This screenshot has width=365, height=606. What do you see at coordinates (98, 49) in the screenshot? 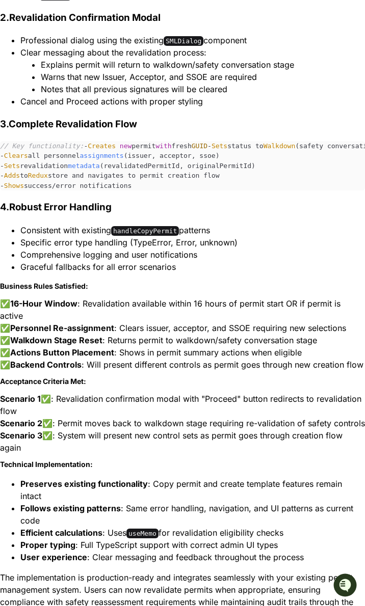
I see `div: Welcome` at bounding box center [98, 49].